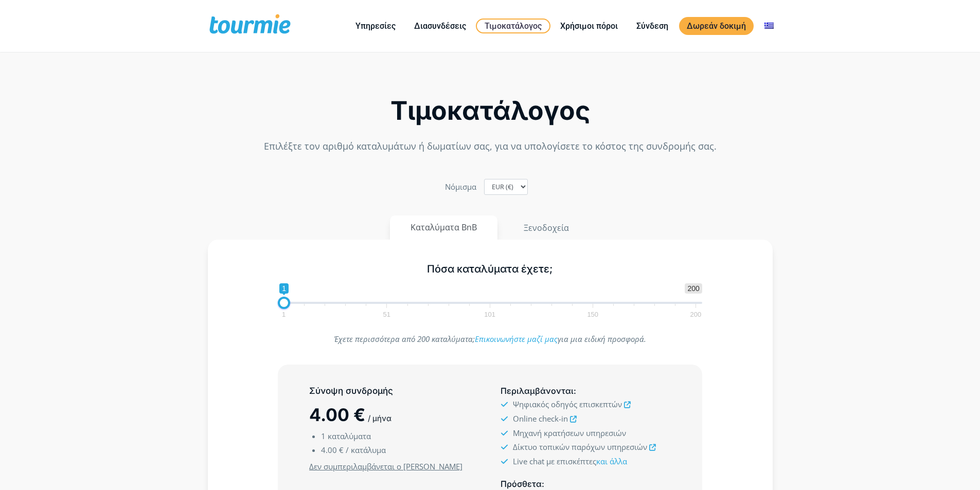 The width and height of the screenshot is (980, 490). What do you see at coordinates (521, 484) in the screenshot?
I see `span: Πρόσθετα` at bounding box center [521, 484].